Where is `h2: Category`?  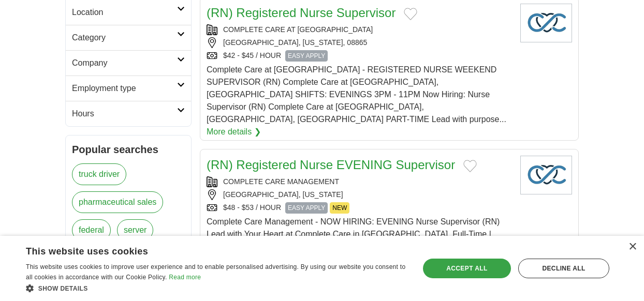 h2: Category is located at coordinates (124, 38).